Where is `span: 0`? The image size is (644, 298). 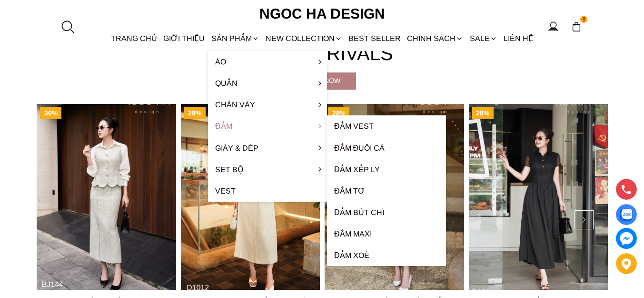
span: 0 is located at coordinates (584, 19).